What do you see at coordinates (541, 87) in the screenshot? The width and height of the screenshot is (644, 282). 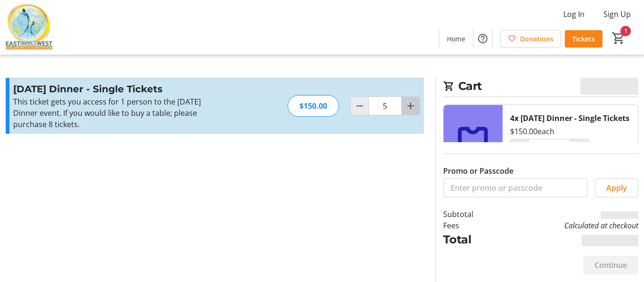 I see `h2: Cart` at bounding box center [541, 87].